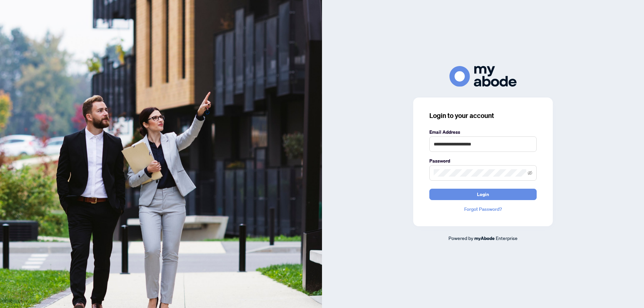 The height and width of the screenshot is (308, 644). I want to click on img: ma-logo, so click(483, 76).